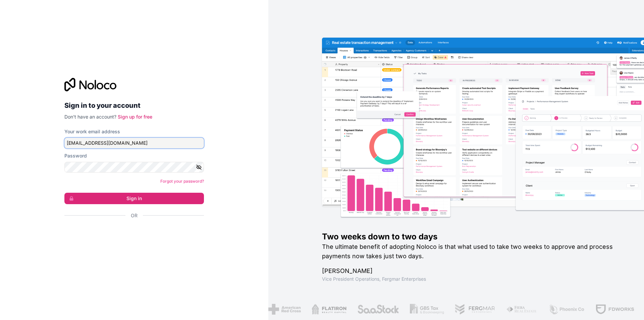 This screenshot has width=644, height=320. I want to click on span: Don't have an account?, so click(90, 116).